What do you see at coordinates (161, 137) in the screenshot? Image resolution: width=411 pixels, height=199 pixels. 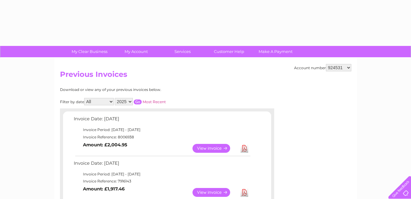 I see `td: Invoice Reference: 8006938` at bounding box center [161, 137].